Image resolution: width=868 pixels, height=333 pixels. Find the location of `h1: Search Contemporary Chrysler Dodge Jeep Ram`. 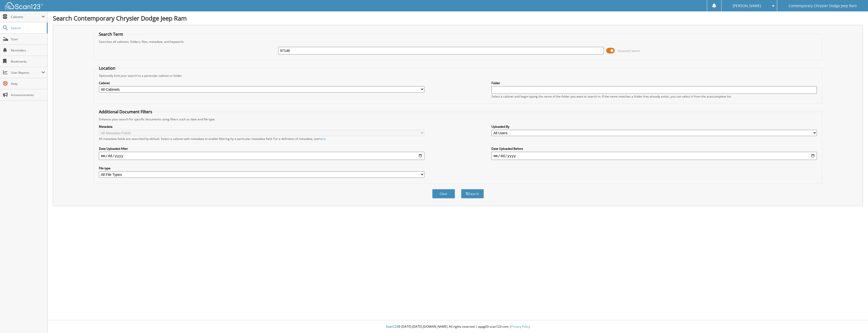

h1: Search Contemporary Chrysler Dodge Jeep Ram is located at coordinates (458, 18).